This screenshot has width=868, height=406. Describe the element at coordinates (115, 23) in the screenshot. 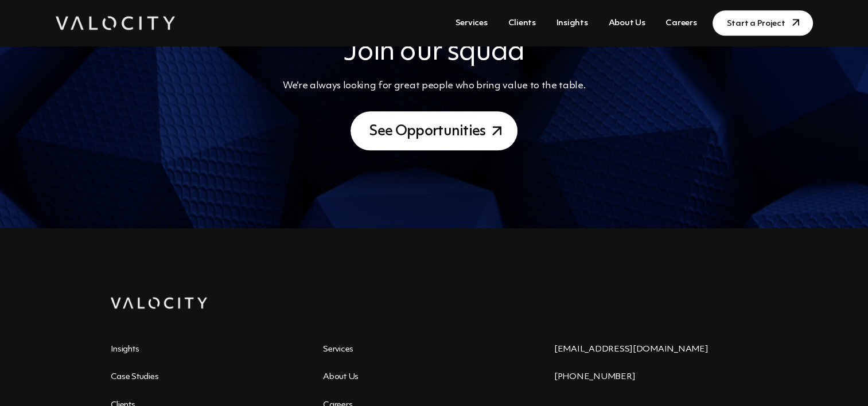

I see `img: Valocity Digital` at that location.